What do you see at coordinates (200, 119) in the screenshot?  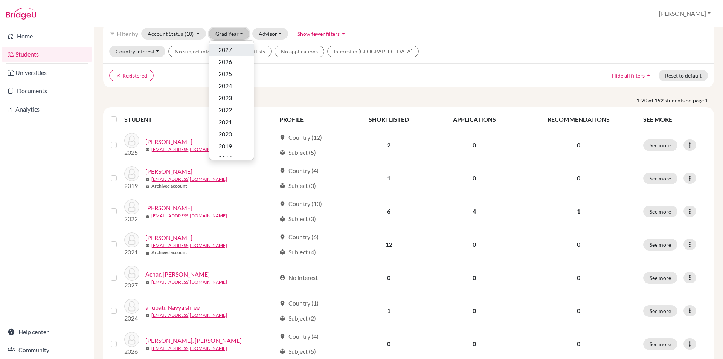 I see `th: STUDENT` at bounding box center [200, 119].